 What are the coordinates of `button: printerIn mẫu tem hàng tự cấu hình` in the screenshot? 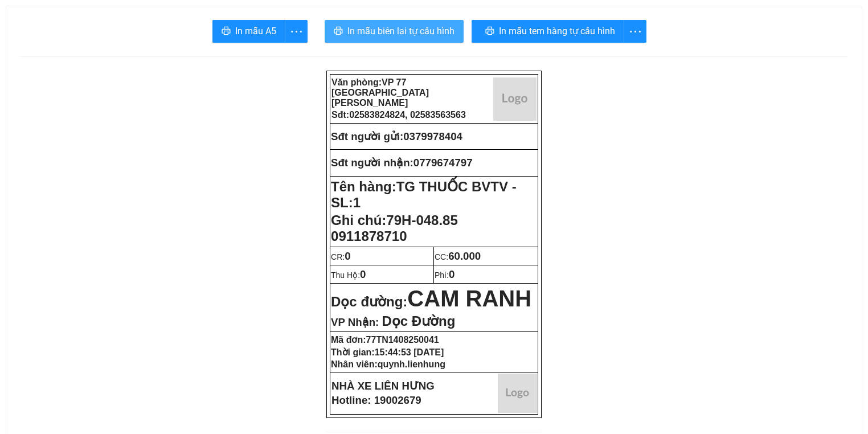 It's located at (548, 31).